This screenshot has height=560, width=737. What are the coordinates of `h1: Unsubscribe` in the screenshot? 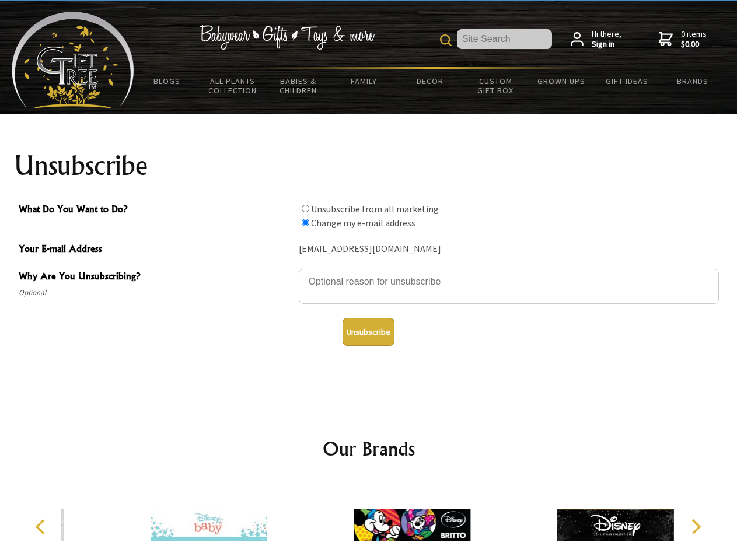 It's located at (369, 165).